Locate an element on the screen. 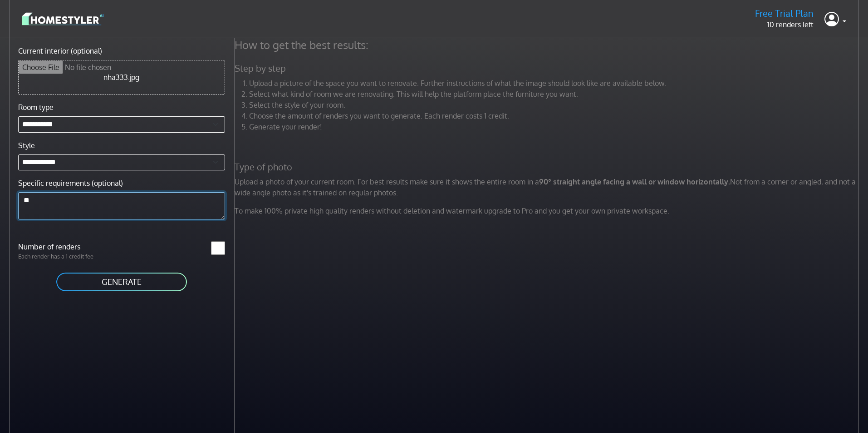  li: Generate your render! is located at coordinates (555, 127).